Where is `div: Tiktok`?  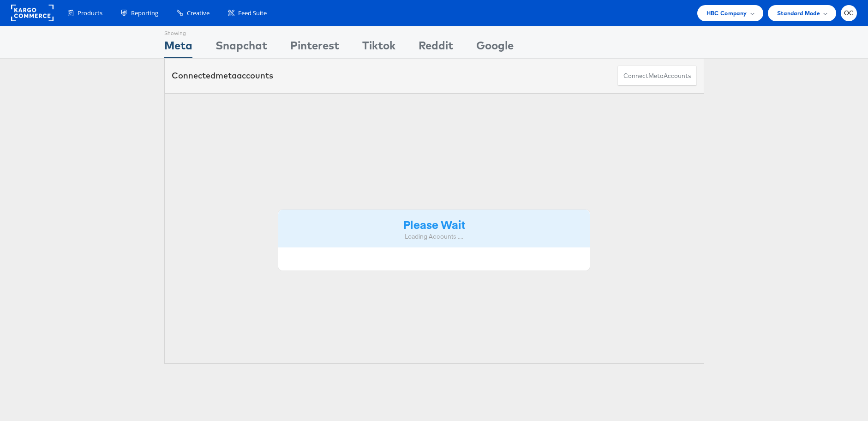
div: Tiktok is located at coordinates (379, 47).